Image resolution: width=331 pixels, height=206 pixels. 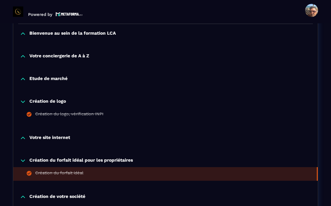 I want to click on p: Bienvenue au sein de la formation LCA, so click(x=72, y=34).